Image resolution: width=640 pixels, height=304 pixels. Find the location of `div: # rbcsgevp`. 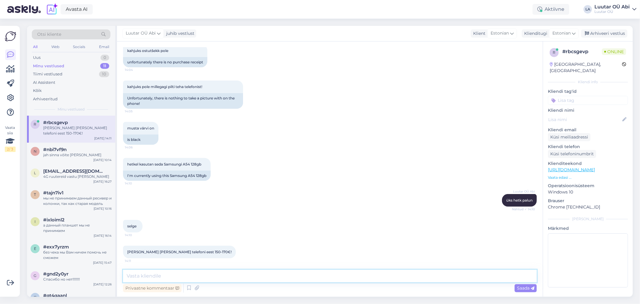

div: # rbcsgevp is located at coordinates (582, 52).